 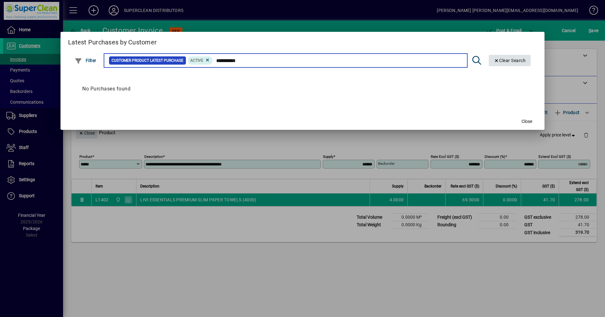 What do you see at coordinates (147, 61) in the screenshot?
I see `span: Customer Product Latest Purchase` at bounding box center [147, 61].